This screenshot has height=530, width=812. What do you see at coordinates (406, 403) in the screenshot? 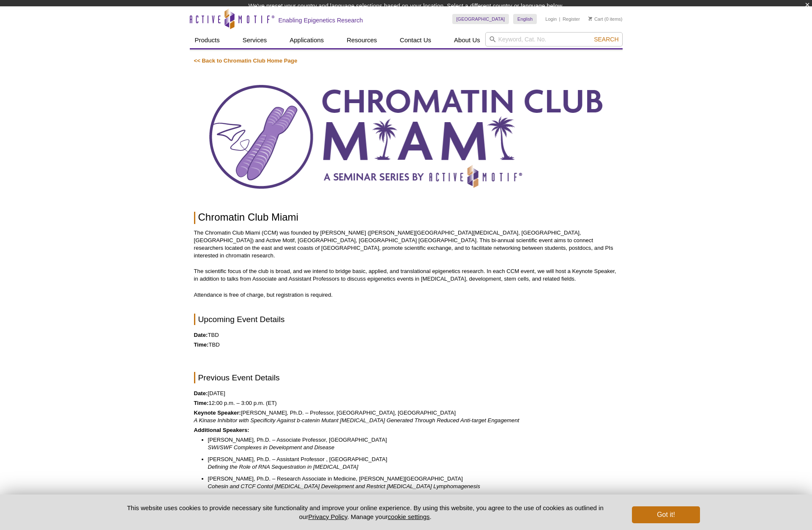
I see `p: 12:00 p.m. – 3:00 p.m. (ET)` at bounding box center [406, 403].